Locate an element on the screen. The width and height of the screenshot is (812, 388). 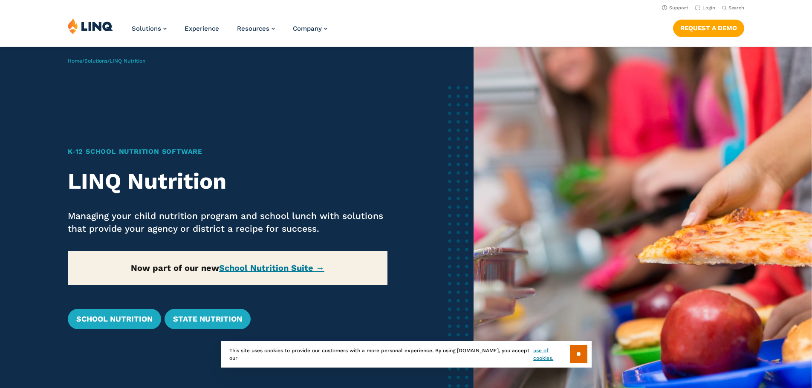
span: Search is located at coordinates (736, 8).